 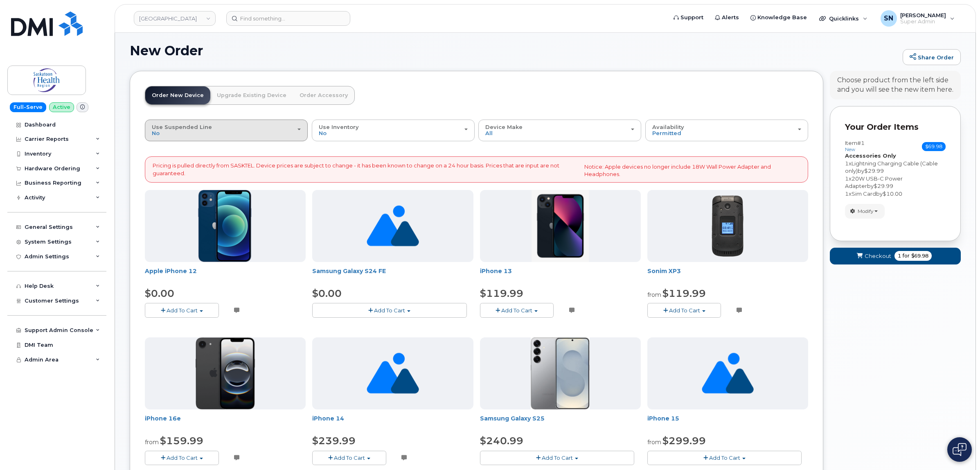 I want to click on a: Sonim XP3, so click(x=664, y=271).